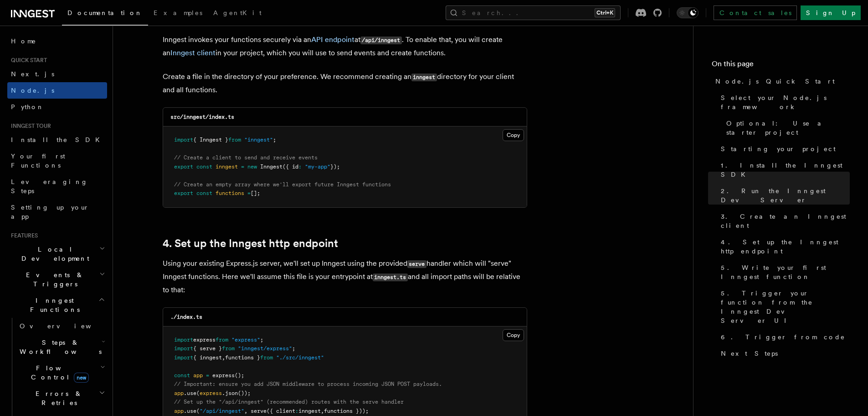 Image resolution: width=868 pixels, height=416 pixels. I want to click on span: // Important: ensure you add JSON middleware to process incoming JSON POST payloads., so click(308, 384).